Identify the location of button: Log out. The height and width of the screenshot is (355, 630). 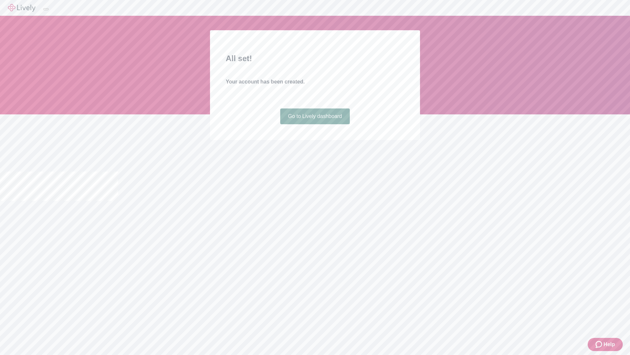
(46, 9).